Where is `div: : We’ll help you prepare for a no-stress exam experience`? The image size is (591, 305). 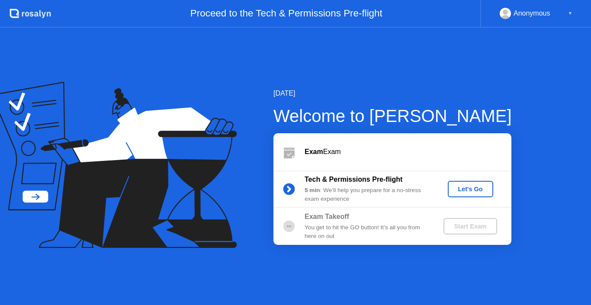
div: : We’ll help you prepare for a no-stress exam experience is located at coordinates (367, 195).